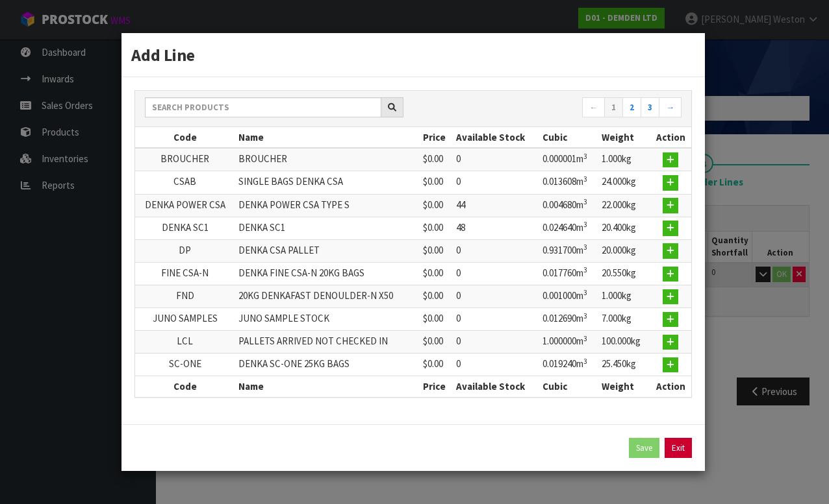 The width and height of the screenshot is (829, 504). What do you see at coordinates (624, 342) in the screenshot?
I see `td: 100.000kg` at bounding box center [624, 342].